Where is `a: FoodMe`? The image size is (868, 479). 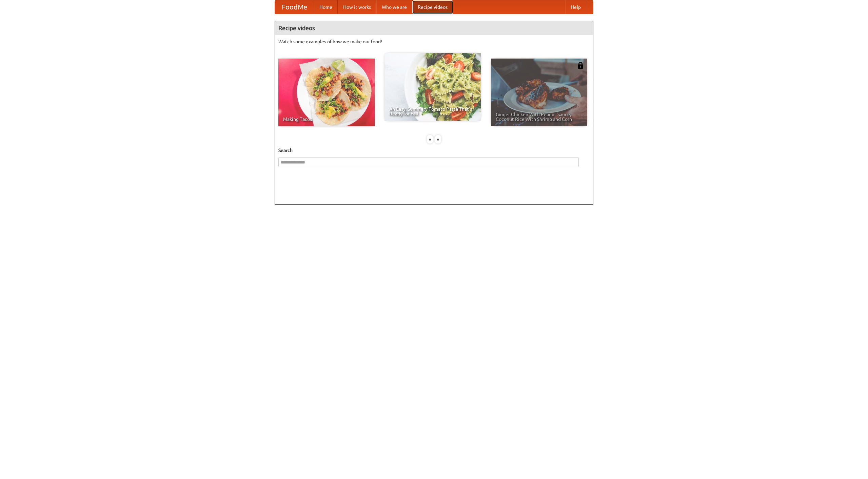 a: FoodMe is located at coordinates (295, 7).